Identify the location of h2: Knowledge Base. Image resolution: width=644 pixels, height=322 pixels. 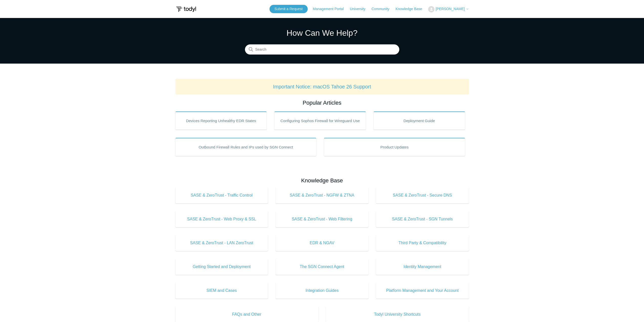
(322, 180).